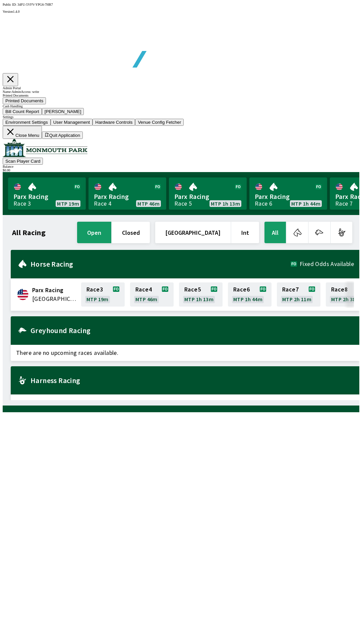  Describe the element at coordinates (181, 170) in the screenshot. I see `div: $ 0.00` at that location.